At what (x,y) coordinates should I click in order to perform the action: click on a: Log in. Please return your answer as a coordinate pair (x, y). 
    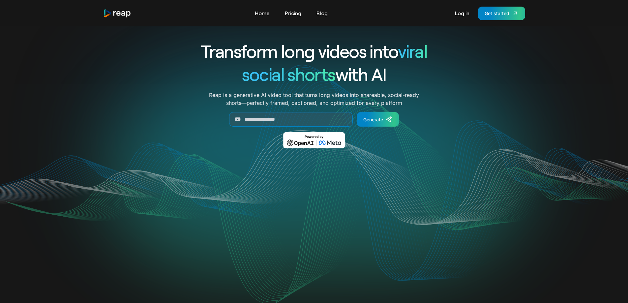
    Looking at the image, I should click on (462, 13).